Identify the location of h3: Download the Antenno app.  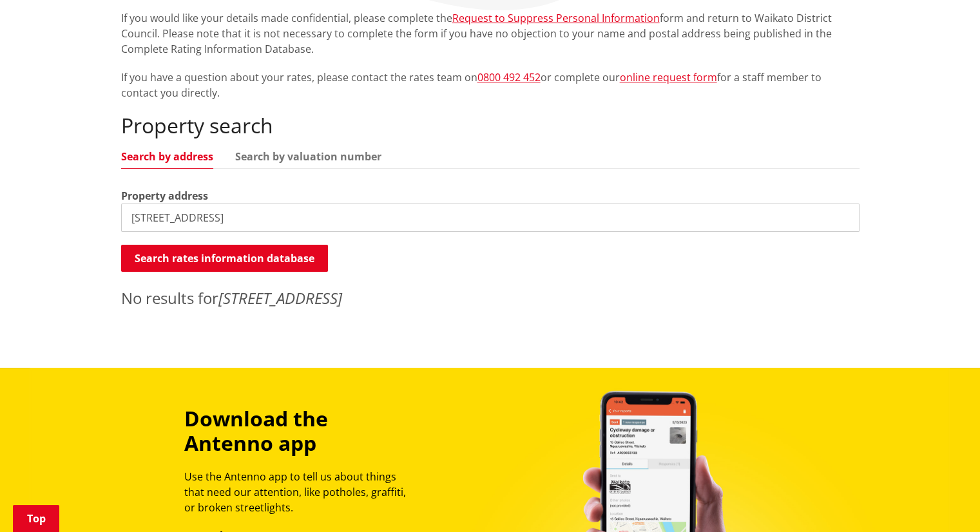
(301, 431).